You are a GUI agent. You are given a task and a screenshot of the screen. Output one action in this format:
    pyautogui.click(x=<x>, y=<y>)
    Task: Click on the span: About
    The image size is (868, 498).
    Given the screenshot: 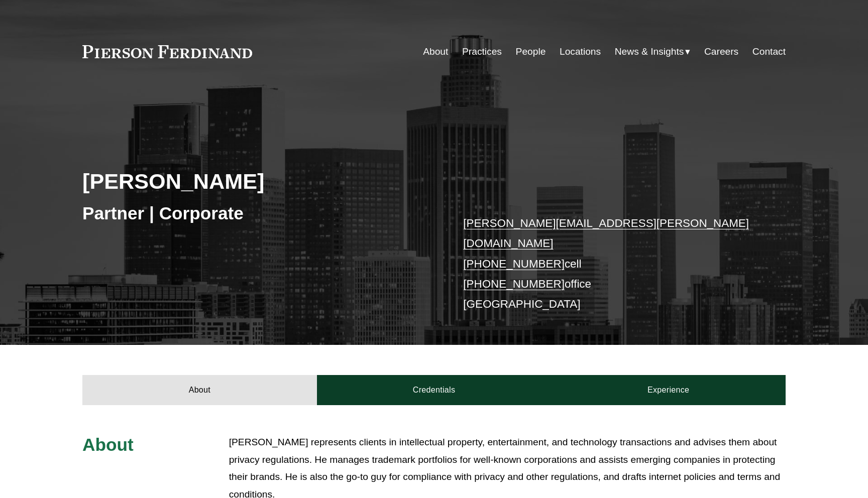 What is the action you would take?
    pyautogui.click(x=108, y=444)
    